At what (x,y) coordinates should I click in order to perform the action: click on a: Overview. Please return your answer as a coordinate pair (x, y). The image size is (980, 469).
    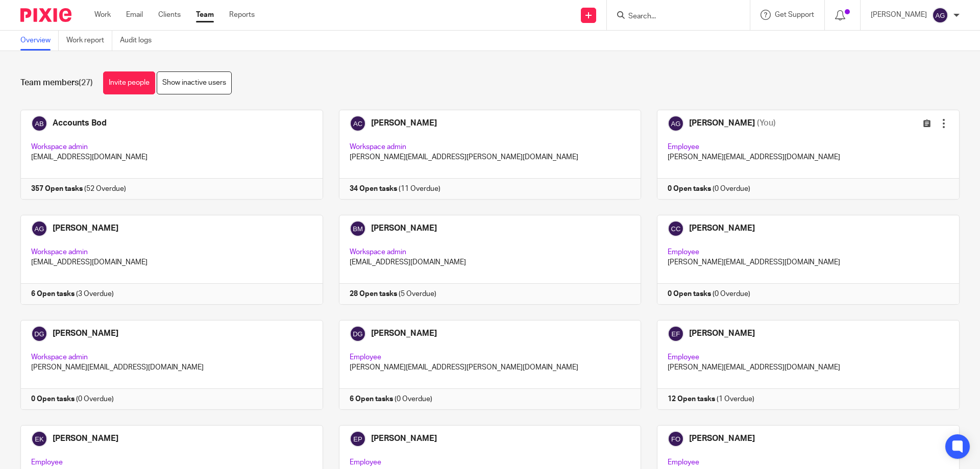
    Looking at the image, I should click on (40, 40).